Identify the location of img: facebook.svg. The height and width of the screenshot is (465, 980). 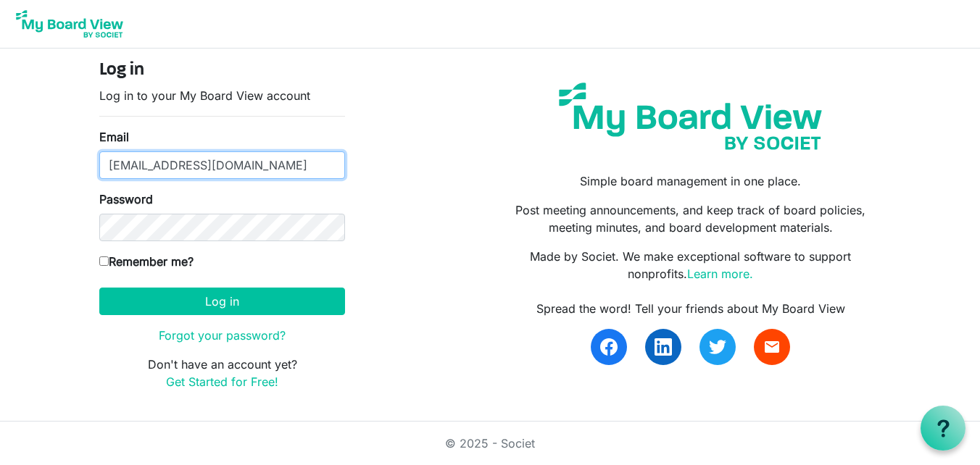
(609, 347).